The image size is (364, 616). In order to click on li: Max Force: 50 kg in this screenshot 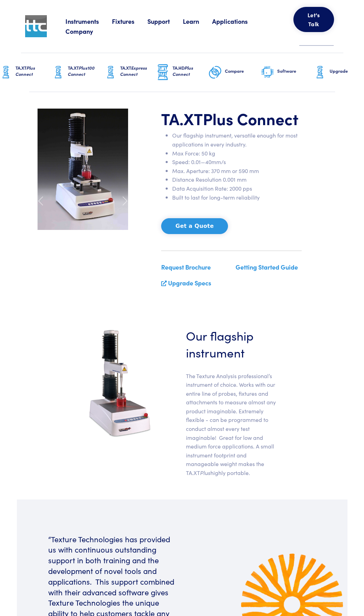, I will do `click(237, 154)`.